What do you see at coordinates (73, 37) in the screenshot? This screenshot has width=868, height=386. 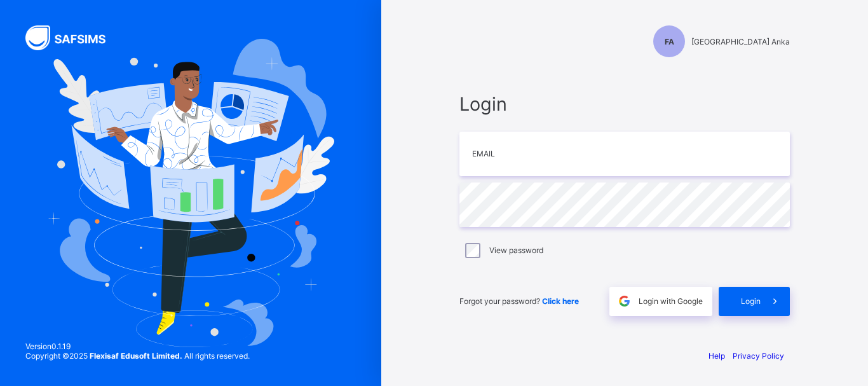 I see `img: SAFSIMS Logo` at bounding box center [73, 37].